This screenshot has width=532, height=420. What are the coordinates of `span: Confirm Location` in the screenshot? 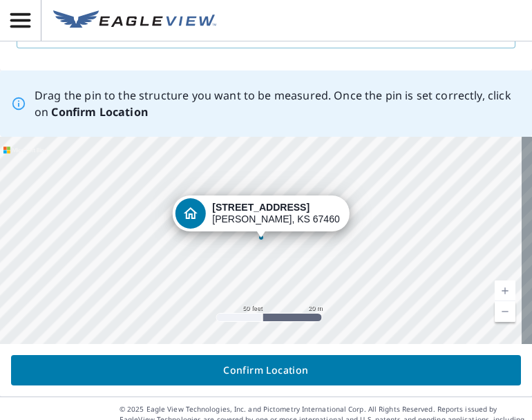 It's located at (266, 370).